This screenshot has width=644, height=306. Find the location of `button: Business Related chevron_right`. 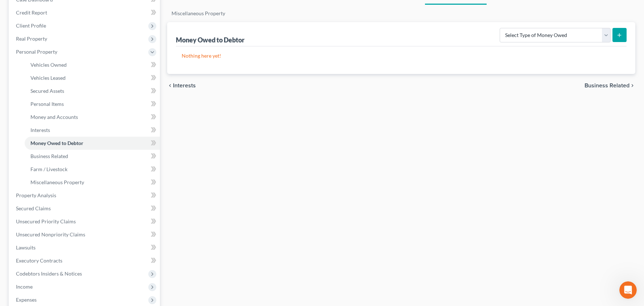

button: Business Related chevron_right is located at coordinates (610, 86).